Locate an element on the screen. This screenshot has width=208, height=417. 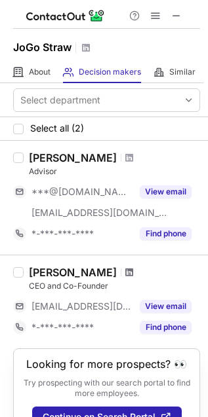
header: Looking for more prospects? 👀 is located at coordinates (106, 364).